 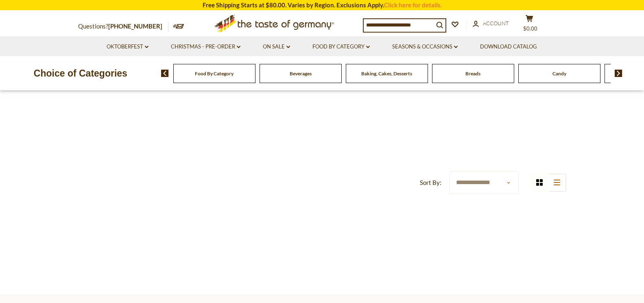 What do you see at coordinates (430, 182) in the screenshot?
I see `label: Sort By:` at bounding box center [430, 182].